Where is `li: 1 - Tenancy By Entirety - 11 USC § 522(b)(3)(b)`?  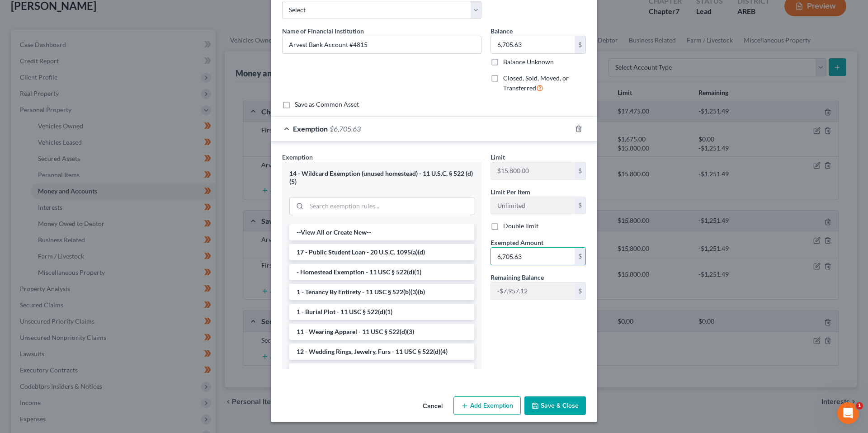 li: 1 - Tenancy By Entirety - 11 USC § 522(b)(3)(b) is located at coordinates (382, 292).